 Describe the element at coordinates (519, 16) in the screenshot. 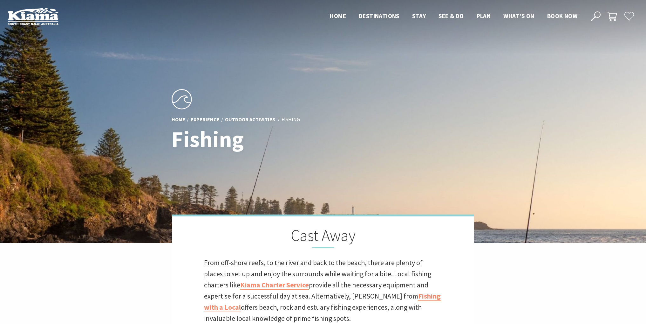

I see `span: What’s On` at that location.